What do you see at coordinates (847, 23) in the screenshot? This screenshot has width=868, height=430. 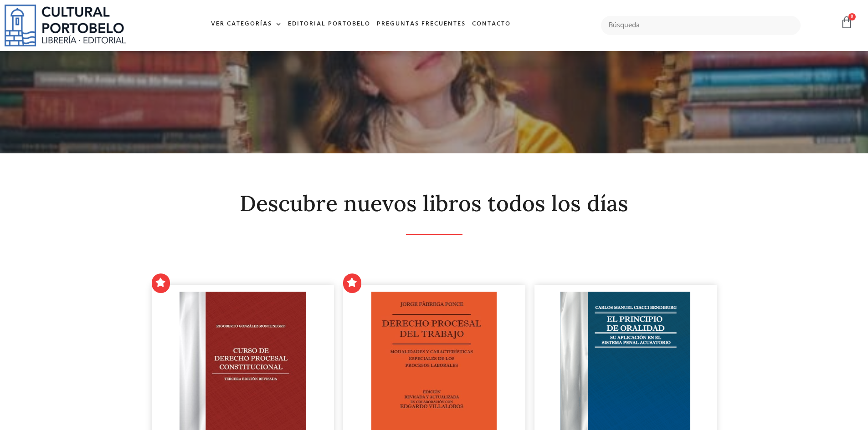 I see `a: 0` at bounding box center [847, 23].